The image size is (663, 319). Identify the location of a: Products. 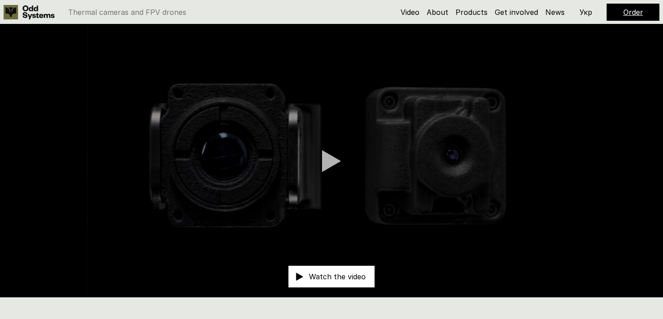
(471, 12).